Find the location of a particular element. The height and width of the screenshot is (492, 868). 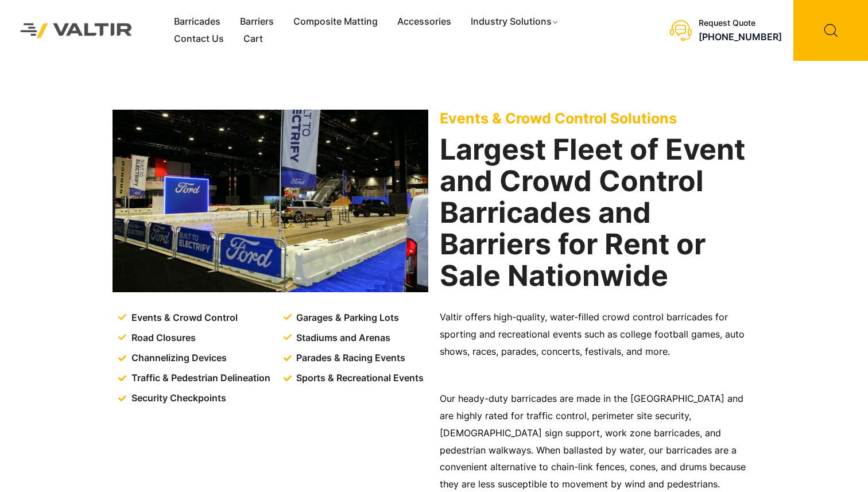

h2: Largest Fleet of Event and Crowd Control Barricades and Barriers for Rent or Sale Nationwide is located at coordinates (598, 212).